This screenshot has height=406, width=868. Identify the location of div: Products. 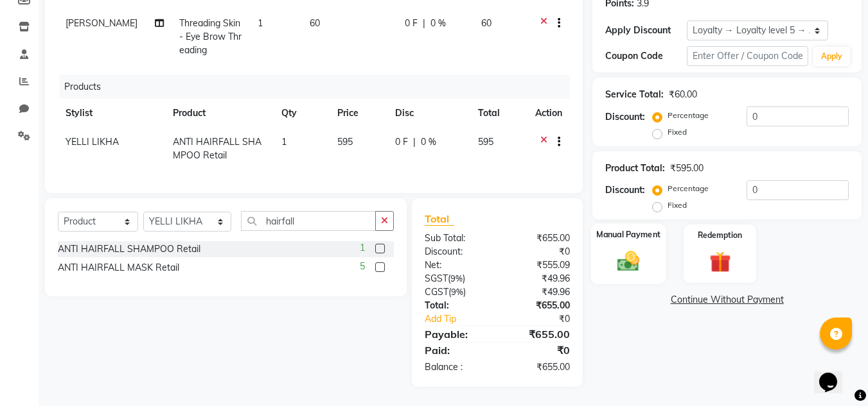
(319, 86).